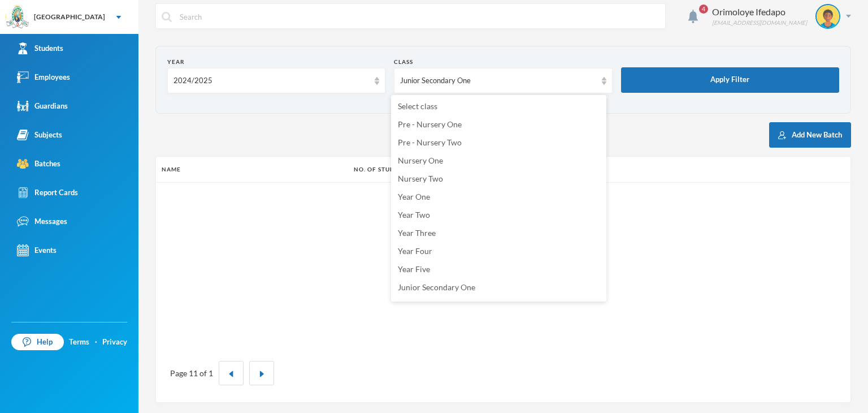 The image size is (868, 413). Describe the element at coordinates (417, 106) in the screenshot. I see `span: Select class` at that location.